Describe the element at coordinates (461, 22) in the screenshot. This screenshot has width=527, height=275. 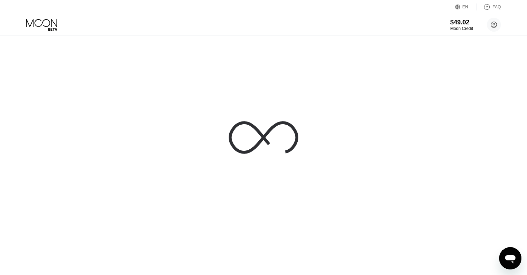
I see `div: $49.02` at that location.